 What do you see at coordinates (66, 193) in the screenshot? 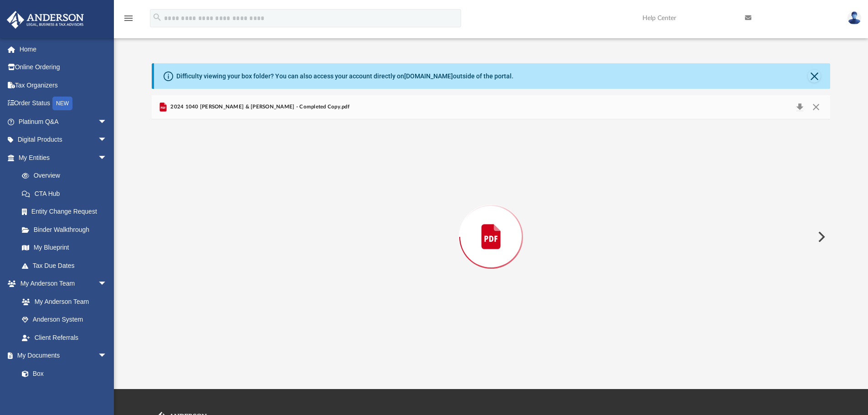
I see `a: CTA Hub` at bounding box center [66, 193].